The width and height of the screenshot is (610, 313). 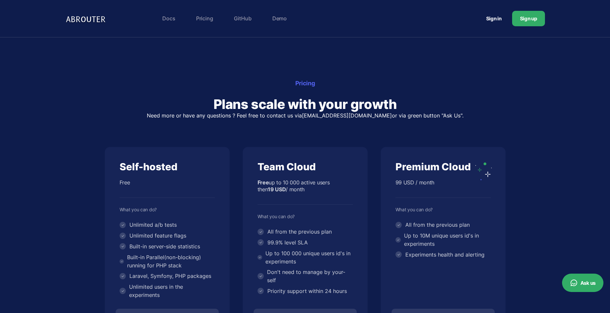 I want to click on a: Docs, so click(x=168, y=18).